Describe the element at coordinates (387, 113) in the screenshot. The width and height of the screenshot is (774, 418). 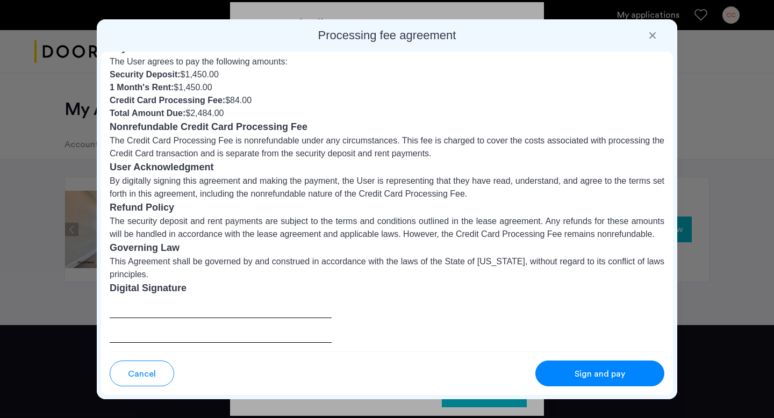
I see `li: $2,484.00` at that location.